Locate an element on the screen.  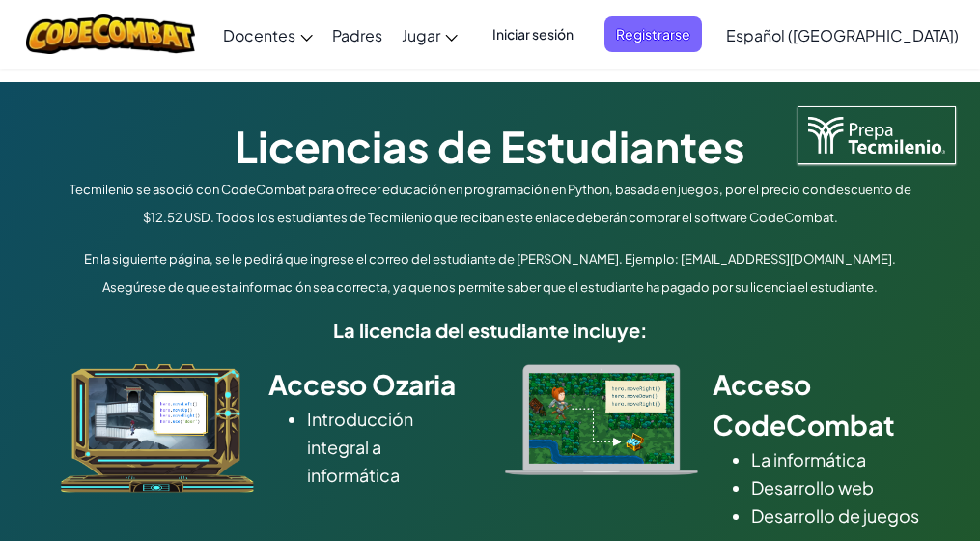
h5: La licencia del estudiante incluye: is located at coordinates (490, 330).